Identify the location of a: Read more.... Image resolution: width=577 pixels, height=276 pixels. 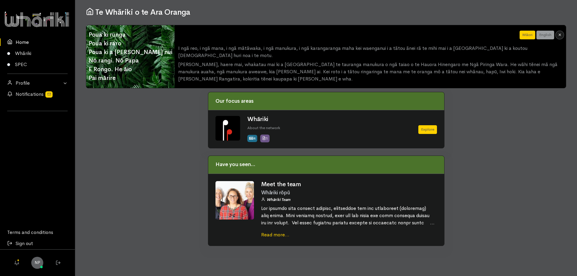
(275, 235).